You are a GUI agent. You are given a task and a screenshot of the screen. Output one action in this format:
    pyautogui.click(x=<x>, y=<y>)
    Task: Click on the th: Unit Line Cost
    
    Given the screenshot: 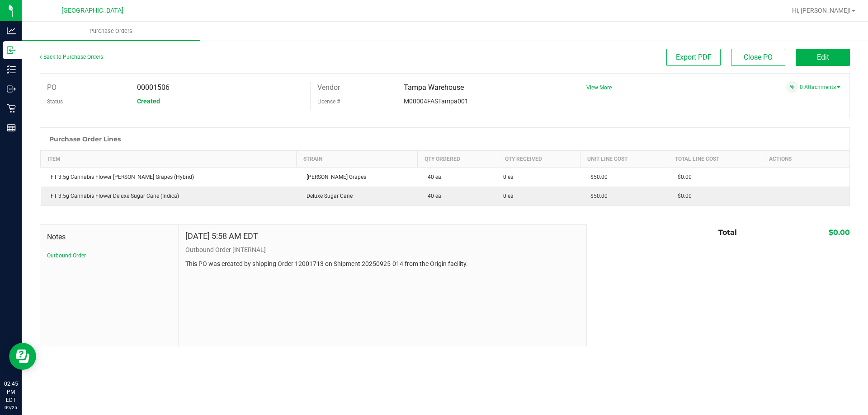 What is the action you would take?
    pyautogui.click(x=624, y=159)
    